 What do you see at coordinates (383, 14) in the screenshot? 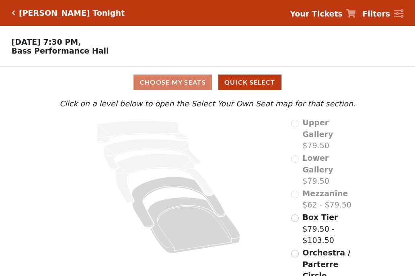
I see `a: Filters` at bounding box center [383, 14].